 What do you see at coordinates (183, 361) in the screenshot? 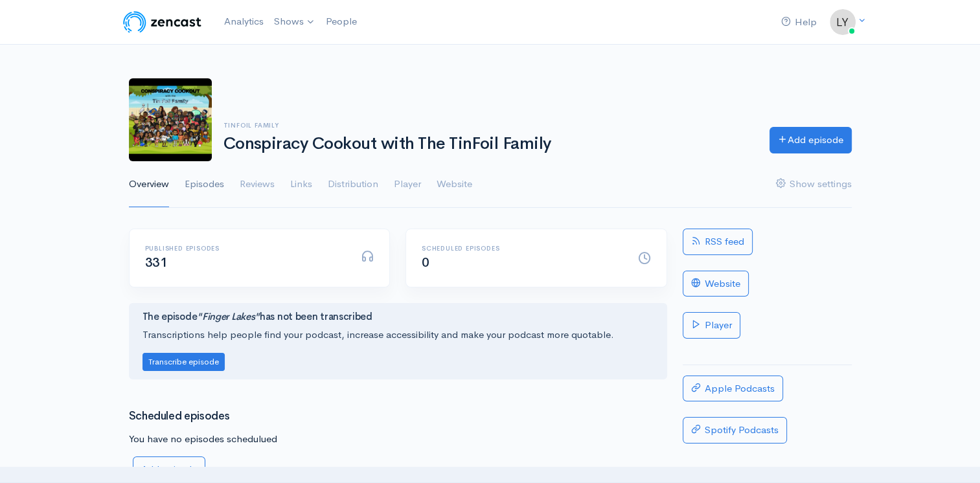
I see `a: Transcribe episode` at bounding box center [183, 361].